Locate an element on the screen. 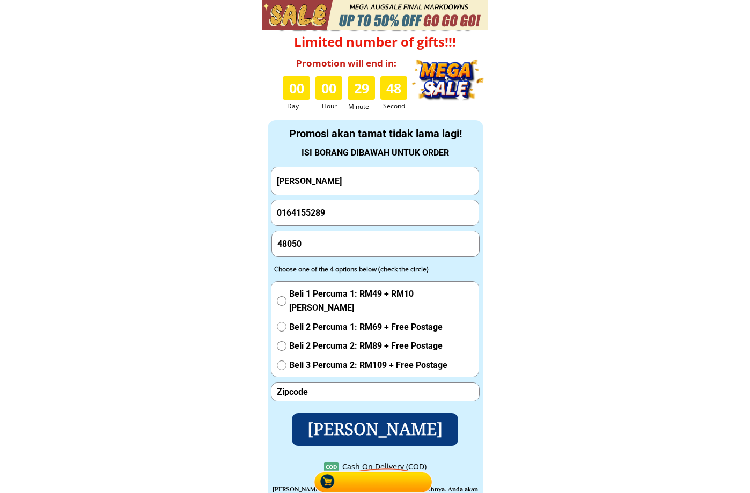 The height and width of the screenshot is (493, 750). span: Beli 2 Percuma 1: RM69 + Free Postage is located at coordinates (381, 327).